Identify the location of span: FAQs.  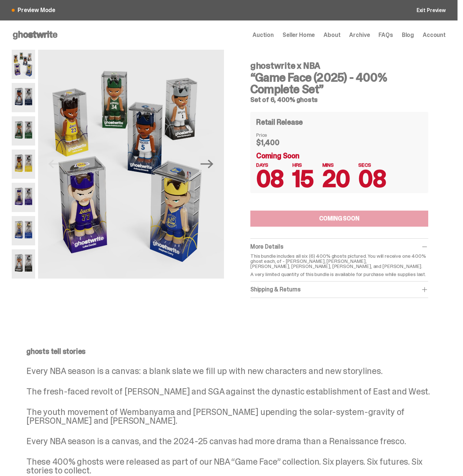
(386, 35).